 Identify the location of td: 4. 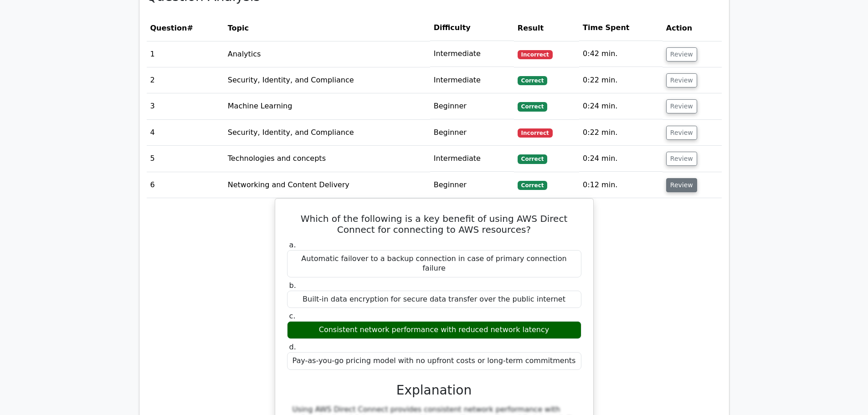
(186, 132).